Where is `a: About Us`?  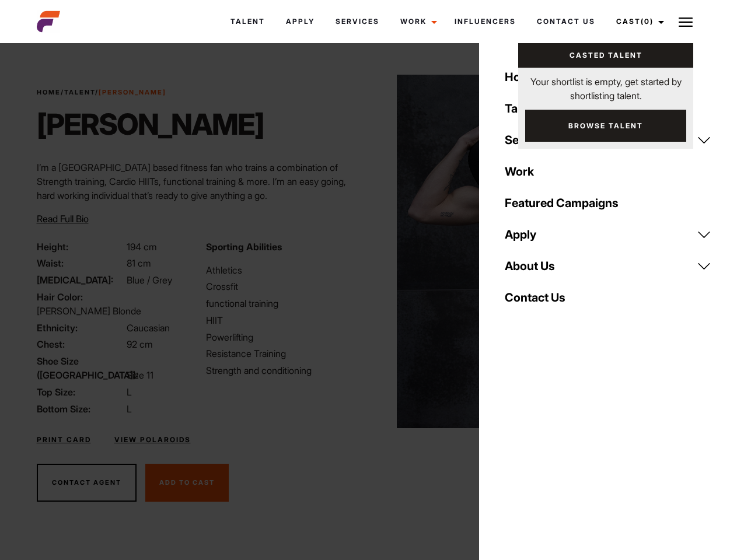
a: About Us is located at coordinates (608, 266).